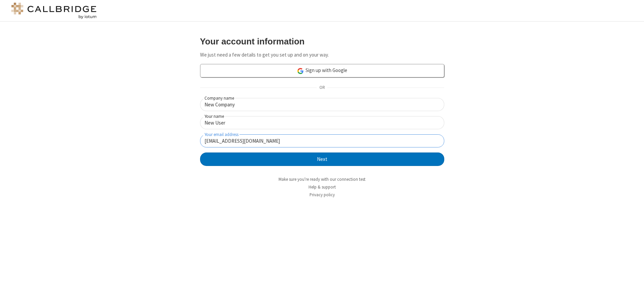  What do you see at coordinates (322, 186) in the screenshot?
I see `a: Help & support` at bounding box center [322, 186].